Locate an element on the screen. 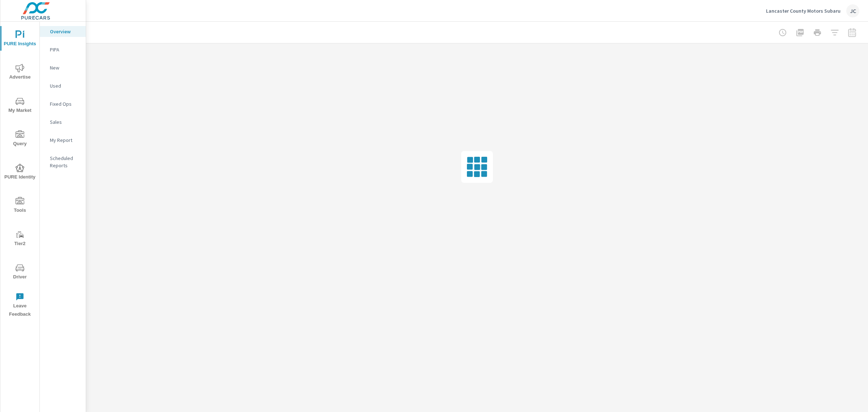  p: Overview is located at coordinates (65, 32).